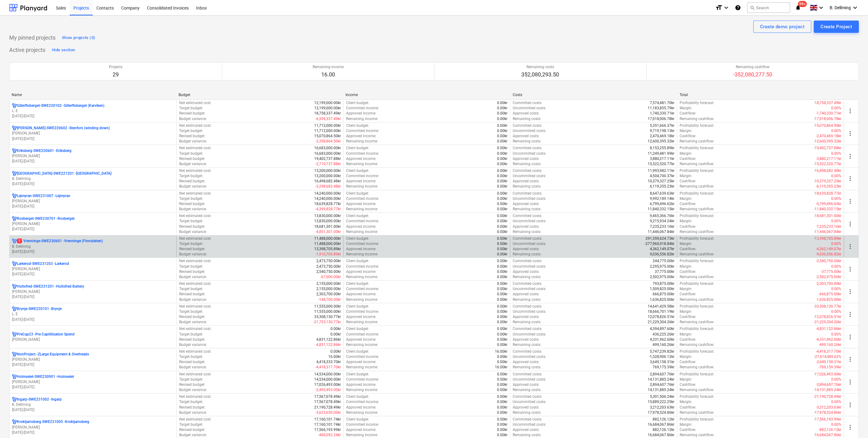 Image resolution: width=868 pixels, height=438 pixels. Describe the element at coordinates (661, 171) in the screenshot. I see `p: 11,993,982.11kr` at that location.